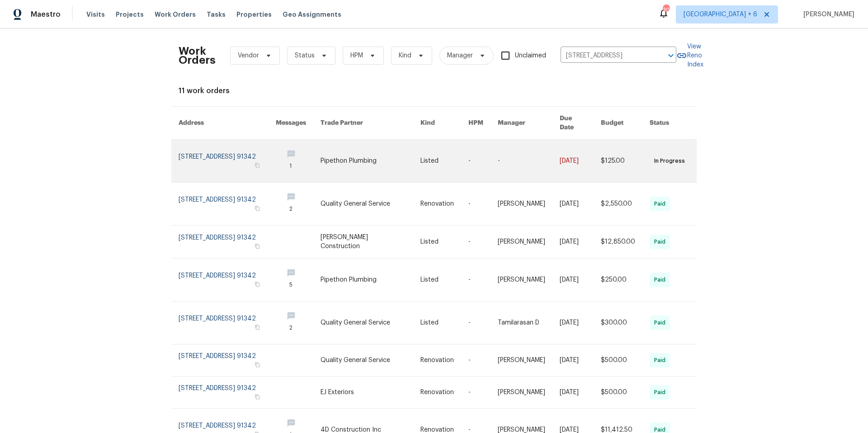 The image size is (868, 433). Describe the element at coordinates (305, 55) in the screenshot. I see `span: Status` at that location.